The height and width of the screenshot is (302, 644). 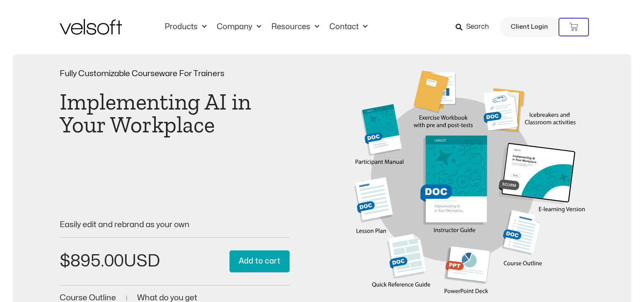 I want to click on a: ResourcesMenu Toggle, so click(x=295, y=27).